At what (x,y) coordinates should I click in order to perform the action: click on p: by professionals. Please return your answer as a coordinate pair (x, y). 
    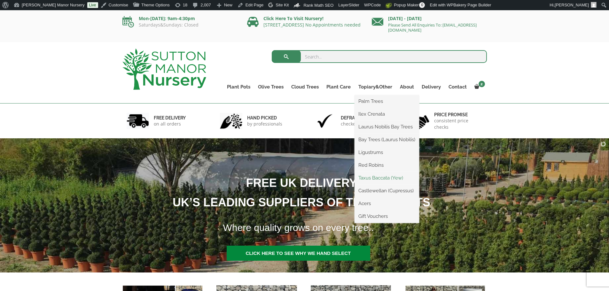
    Looking at the image, I should click on (265, 124).